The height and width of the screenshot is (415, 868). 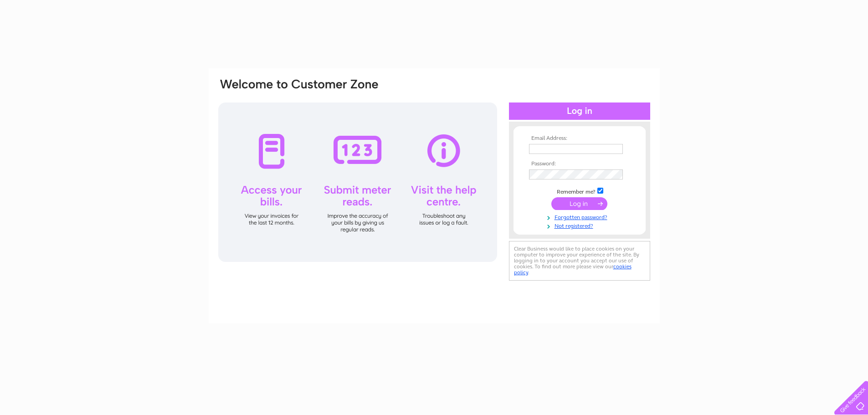 I want to click on th: Email Address:, so click(x=580, y=138).